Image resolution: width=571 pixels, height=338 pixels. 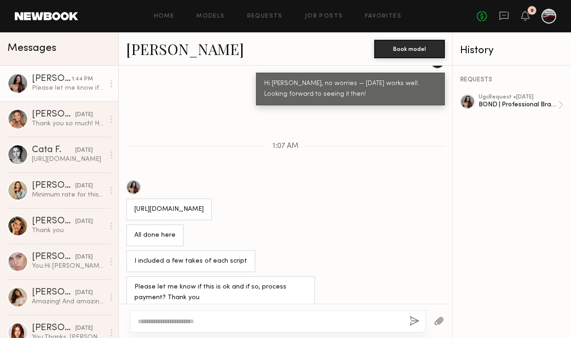 I want to click on a: Models, so click(x=210, y=16).